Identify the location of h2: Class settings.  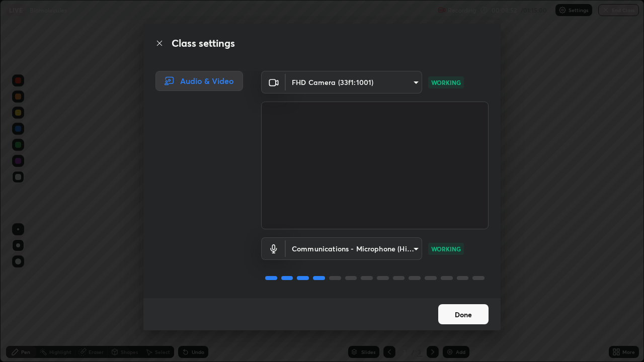
(203, 44).